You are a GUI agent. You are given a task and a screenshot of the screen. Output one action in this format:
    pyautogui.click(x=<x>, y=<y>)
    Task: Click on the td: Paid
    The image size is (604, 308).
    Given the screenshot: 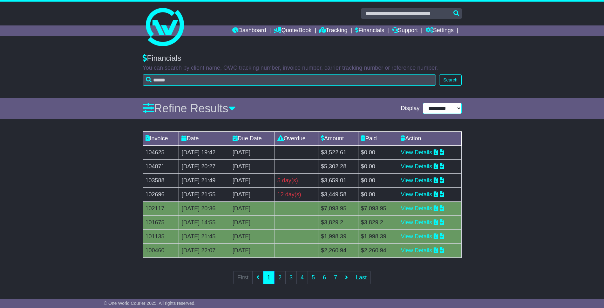 What is the action you would take?
    pyautogui.click(x=378, y=138)
    